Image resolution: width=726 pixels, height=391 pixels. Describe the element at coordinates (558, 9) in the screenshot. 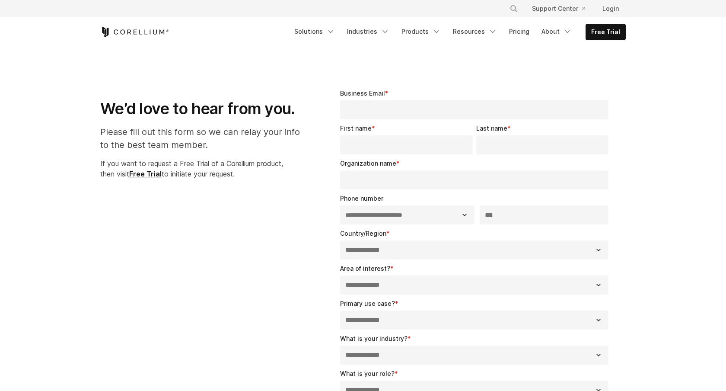

I see `a: Support Center` at that location.